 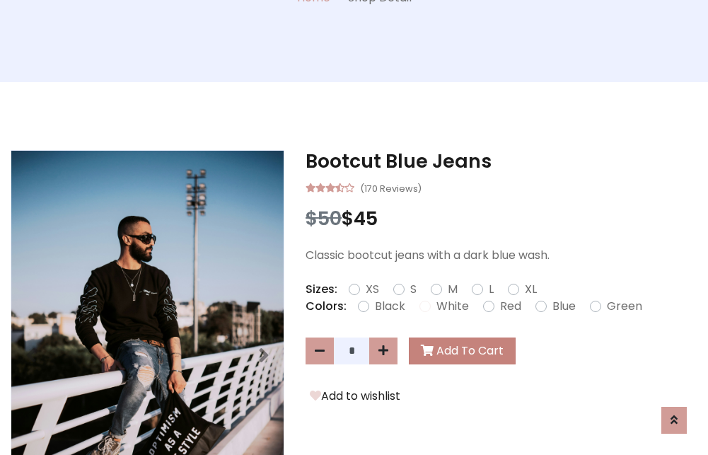 I want to click on label: XS, so click(x=372, y=289).